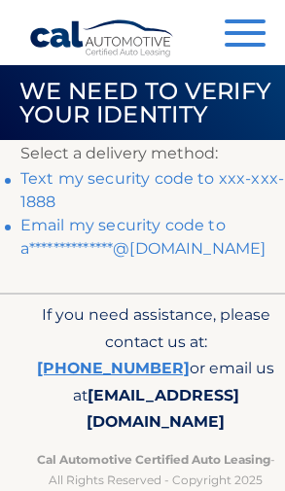 The height and width of the screenshot is (491, 285). I want to click on button: Menu, so click(245, 35).